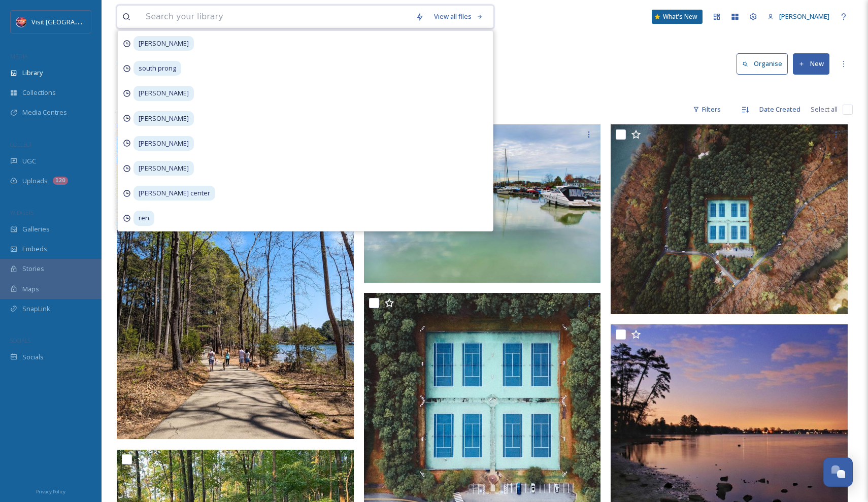 This screenshot has height=502, width=868. What do you see at coordinates (838, 472) in the screenshot?
I see `button: Open Chat` at bounding box center [838, 472].